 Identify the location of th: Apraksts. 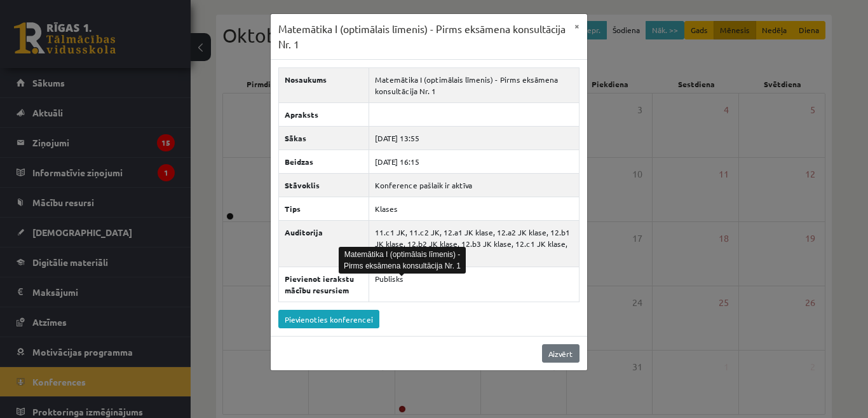
(323, 114).